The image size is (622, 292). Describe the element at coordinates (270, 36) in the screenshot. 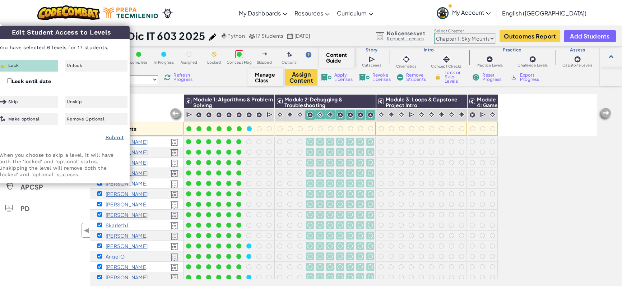

I see `span: 17 Students` at that location.